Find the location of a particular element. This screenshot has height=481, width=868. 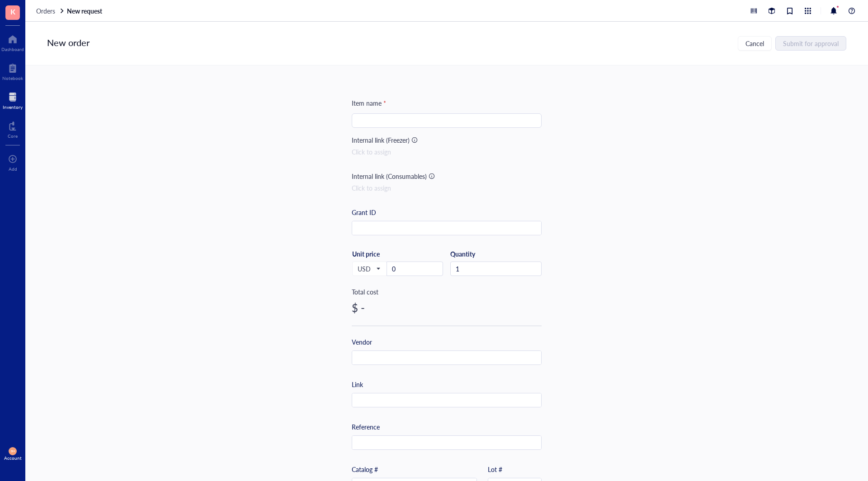

span: Cancel is located at coordinates (754, 43).